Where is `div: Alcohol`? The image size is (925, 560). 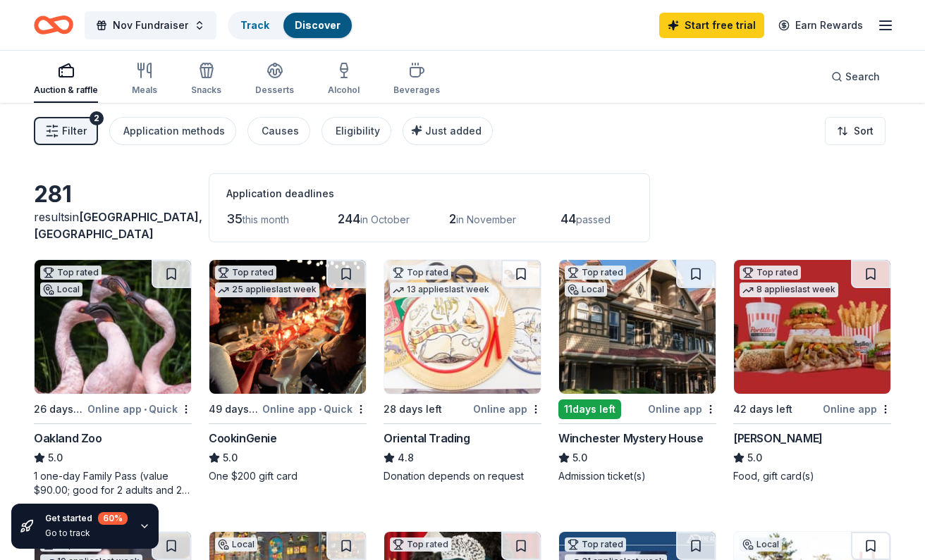 div: Alcohol is located at coordinates (344, 90).